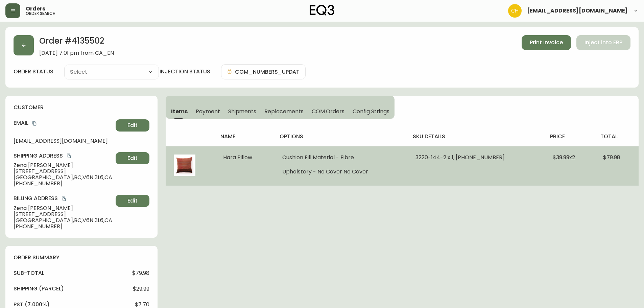 This screenshot has height=308, width=644. I want to click on h4: Shipping ( Parcel ), so click(39, 288).